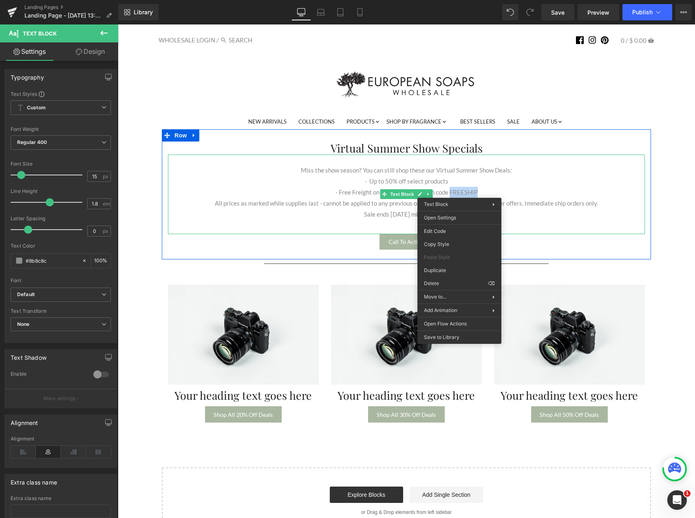 The height and width of the screenshot is (518, 695). Describe the element at coordinates (426, 98) in the screenshot. I see `a: ABOUT US` at that location.